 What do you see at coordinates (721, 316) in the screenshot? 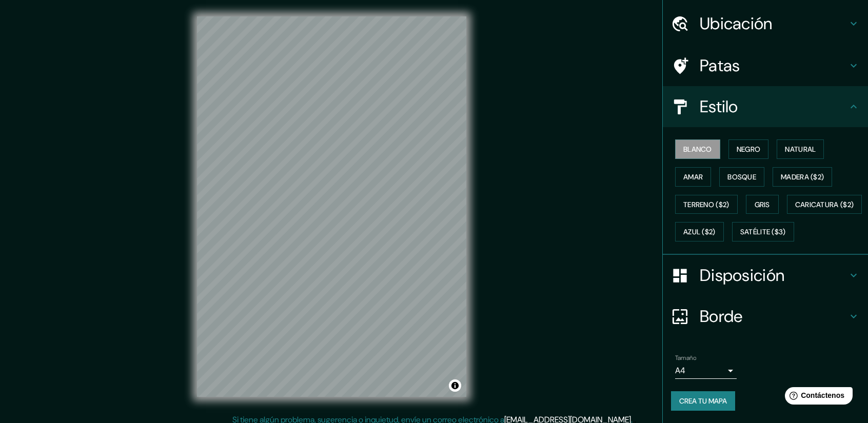
I see `font: Borde` at bounding box center [721, 316].